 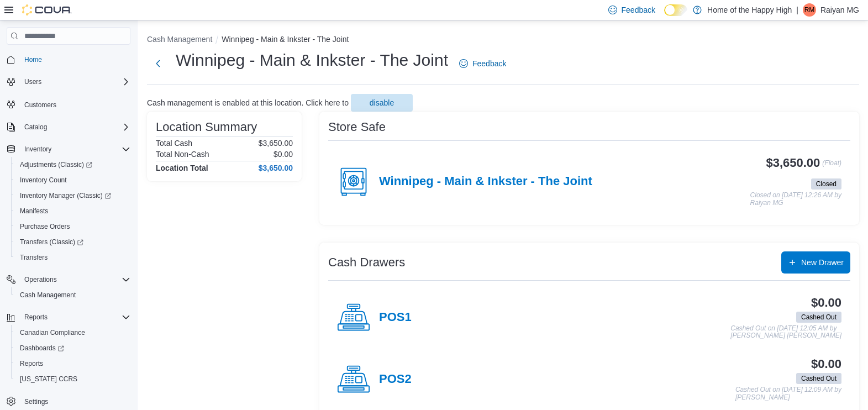 I want to click on button: Inventory Count, so click(x=73, y=180).